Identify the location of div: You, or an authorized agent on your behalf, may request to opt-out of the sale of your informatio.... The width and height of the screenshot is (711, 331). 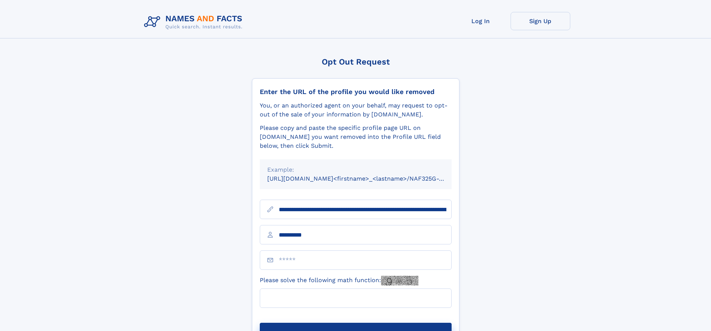
(355, 110).